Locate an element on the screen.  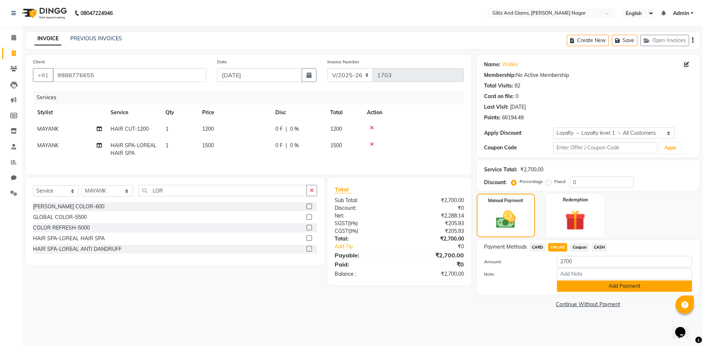
label: Amount: is located at coordinates (514, 262).